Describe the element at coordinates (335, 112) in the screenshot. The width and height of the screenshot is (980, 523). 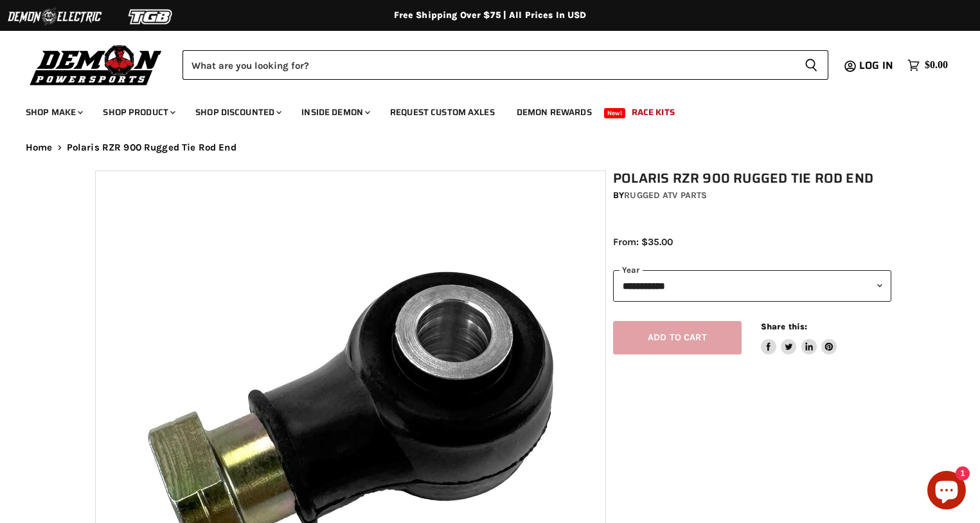
I see `a: Inside Demon` at that location.